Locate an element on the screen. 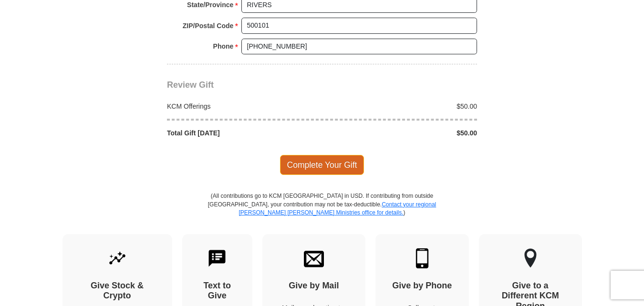 The image size is (644, 306). strong: ZIP/Postal Code is located at coordinates (208, 26).